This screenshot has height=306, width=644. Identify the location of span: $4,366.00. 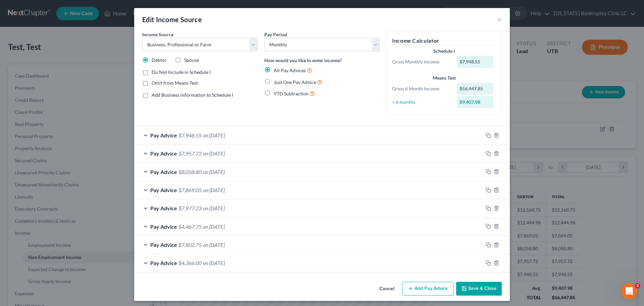
(190, 263).